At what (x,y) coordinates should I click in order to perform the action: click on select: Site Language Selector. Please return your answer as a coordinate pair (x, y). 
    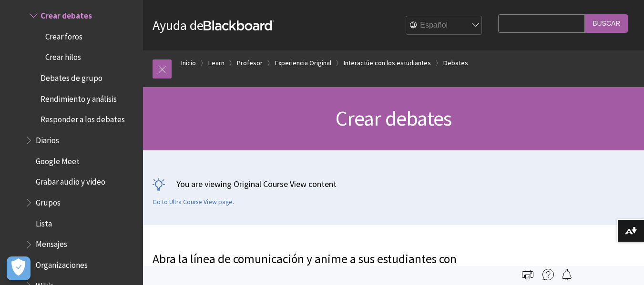
    Looking at the image, I should click on (444, 26).